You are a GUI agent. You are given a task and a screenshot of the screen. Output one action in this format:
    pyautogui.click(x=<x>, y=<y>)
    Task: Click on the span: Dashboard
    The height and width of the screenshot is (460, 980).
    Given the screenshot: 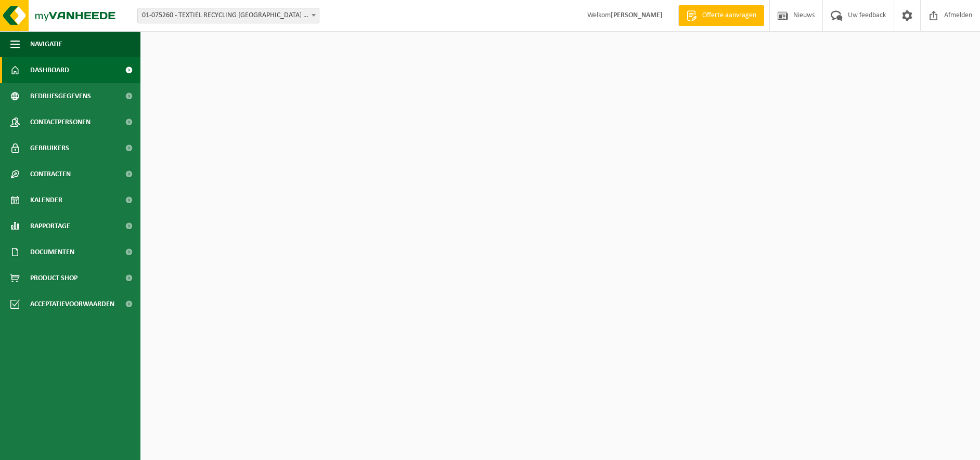 What is the action you would take?
    pyautogui.click(x=49, y=70)
    